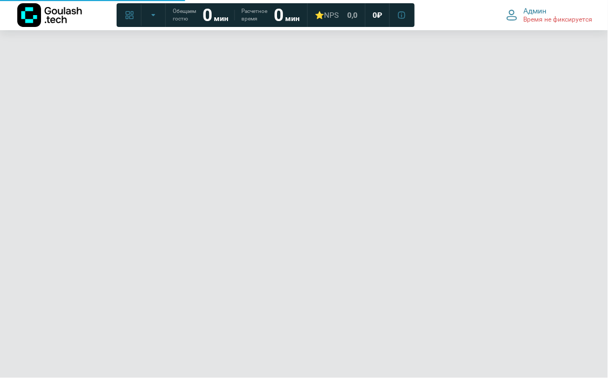 The width and height of the screenshot is (608, 378). I want to click on img: Логотип компании Goulash.tech, so click(50, 15).